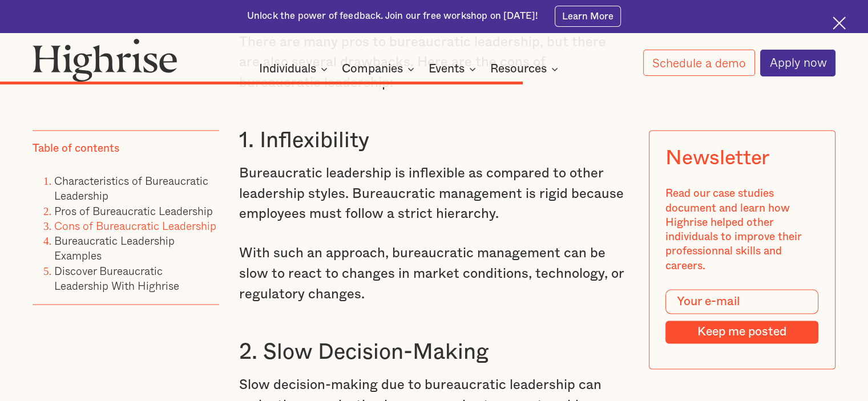 The height and width of the screenshot is (401, 868). I want to click on form: Modal Form, so click(743, 317).